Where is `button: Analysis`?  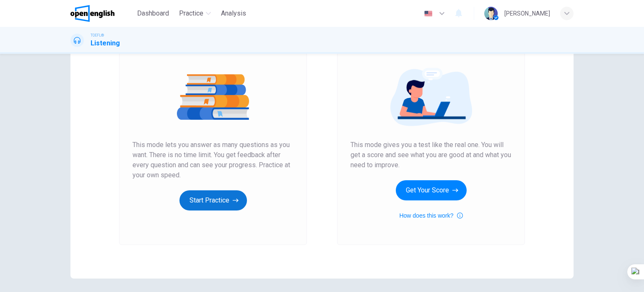 button: Analysis is located at coordinates (234, 13).